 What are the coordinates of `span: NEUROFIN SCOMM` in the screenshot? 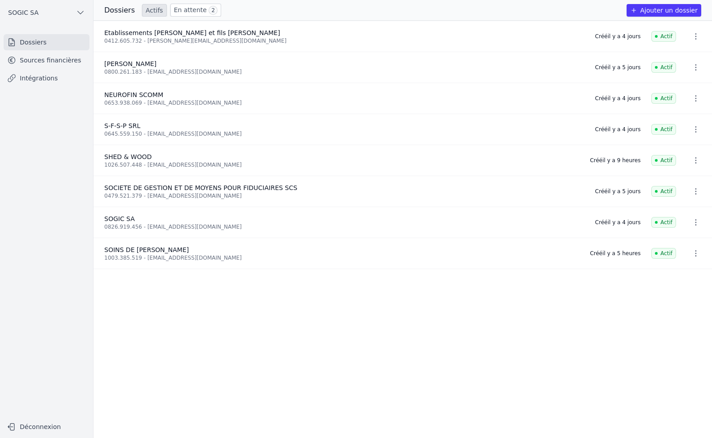 It's located at (133, 95).